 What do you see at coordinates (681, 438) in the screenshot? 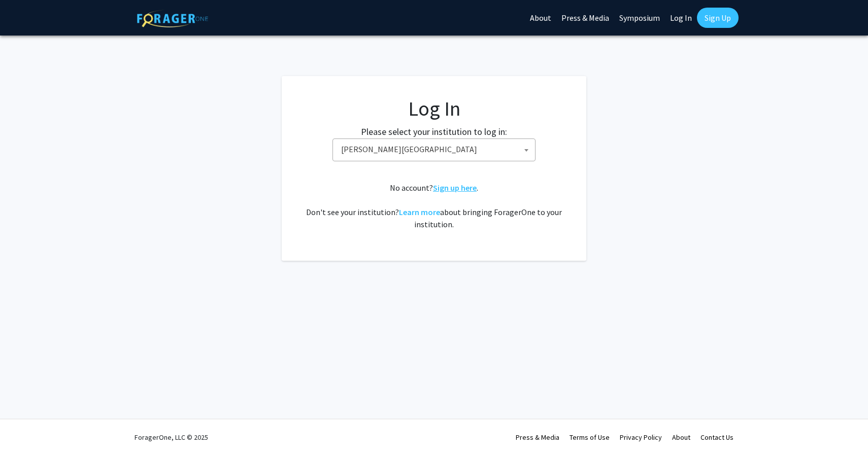
I see `a: About` at bounding box center [681, 438].